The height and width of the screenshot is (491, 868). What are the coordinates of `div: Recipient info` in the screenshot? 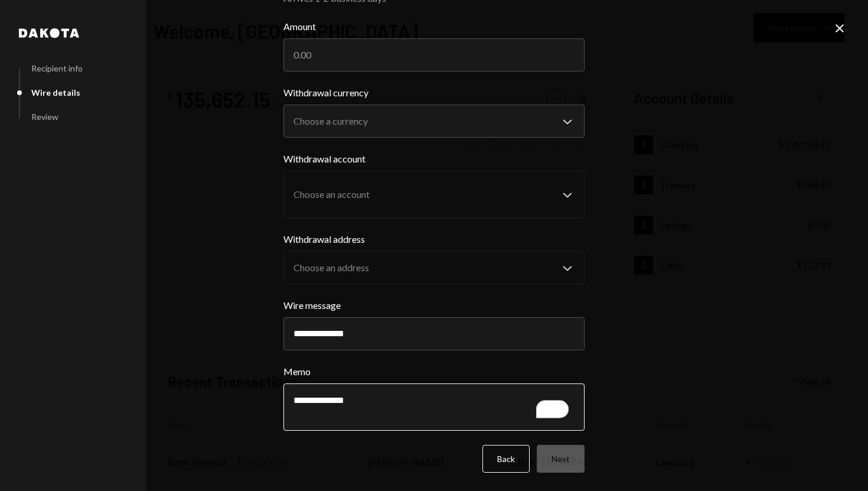 It's located at (57, 68).